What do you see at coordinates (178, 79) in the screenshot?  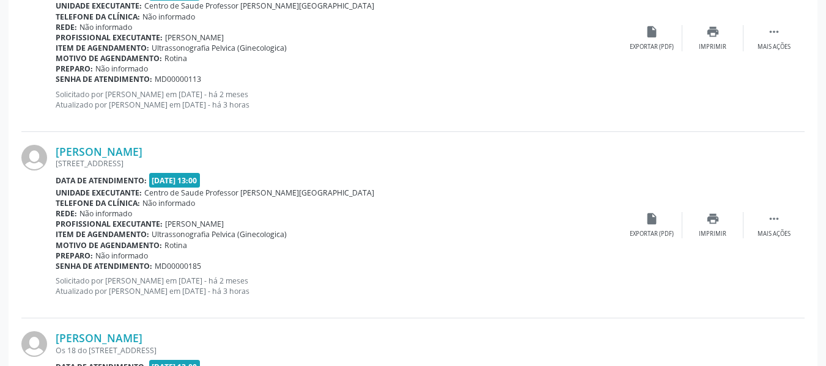 I see `span: MD00000113` at bounding box center [178, 79].